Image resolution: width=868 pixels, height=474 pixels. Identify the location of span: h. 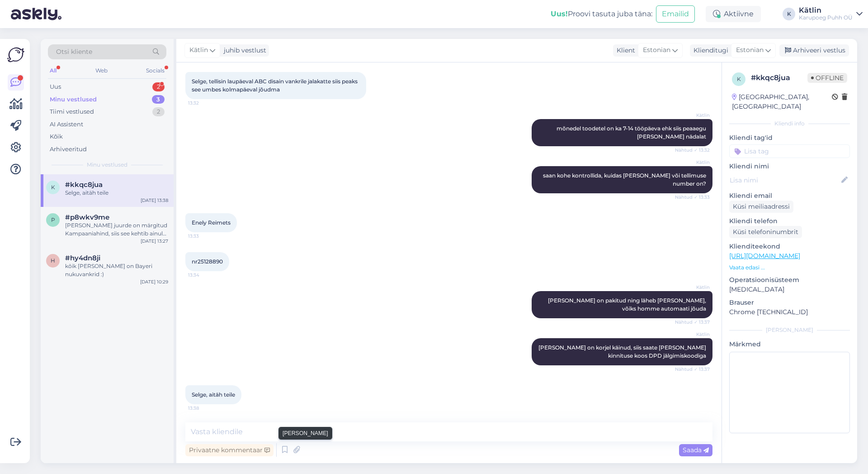
(53, 260).